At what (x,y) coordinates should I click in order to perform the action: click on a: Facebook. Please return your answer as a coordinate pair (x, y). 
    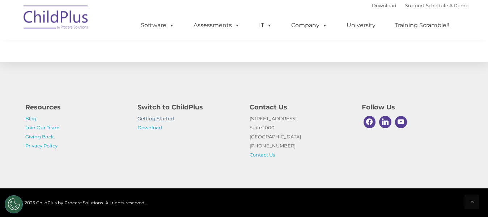
    Looking at the image, I should click on (370, 122).